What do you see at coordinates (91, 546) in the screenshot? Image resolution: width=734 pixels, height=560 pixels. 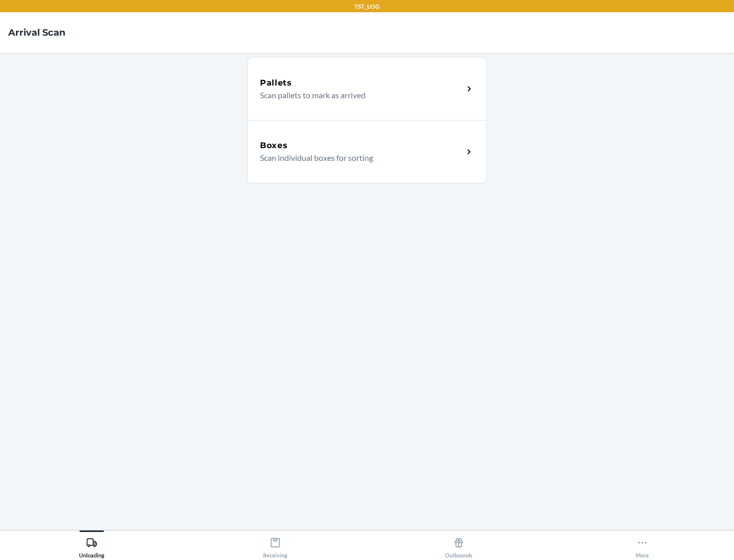 I see `div: Unloading` at bounding box center [91, 546].